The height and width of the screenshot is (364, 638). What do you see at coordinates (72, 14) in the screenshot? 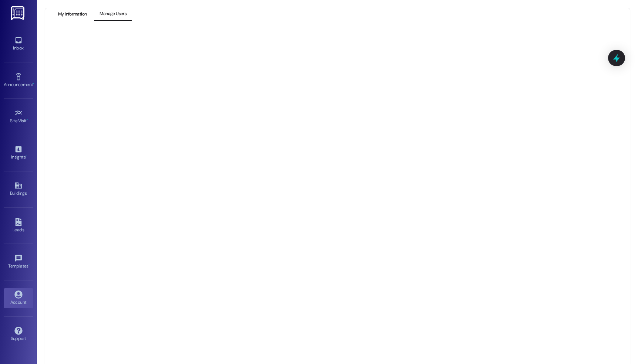
I see `button: My Information` at bounding box center [72, 14].